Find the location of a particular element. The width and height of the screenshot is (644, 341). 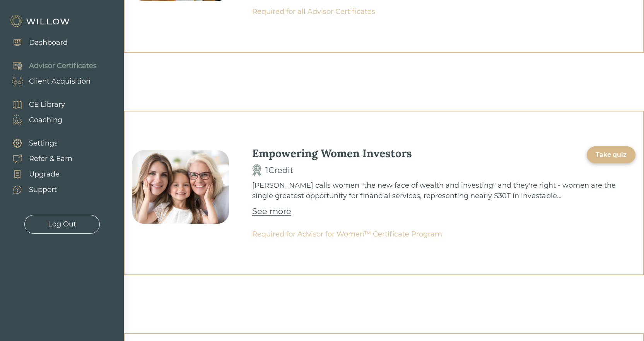

a: Client Acquisition is located at coordinates (50, 81).